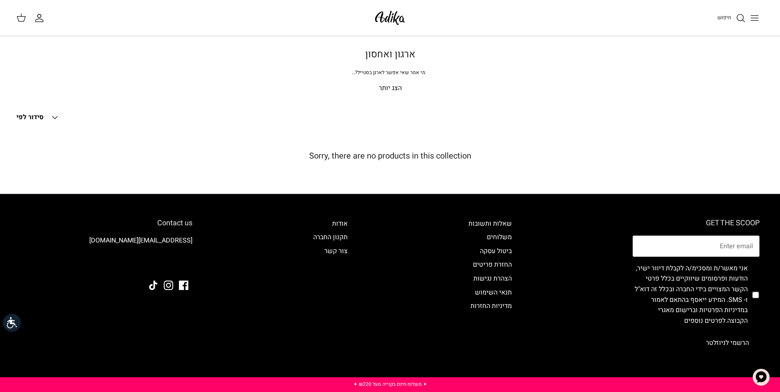 This screenshot has height=392, width=780. Describe the element at coordinates (496, 251) in the screenshot. I see `a: ביטול עסקה` at that location.